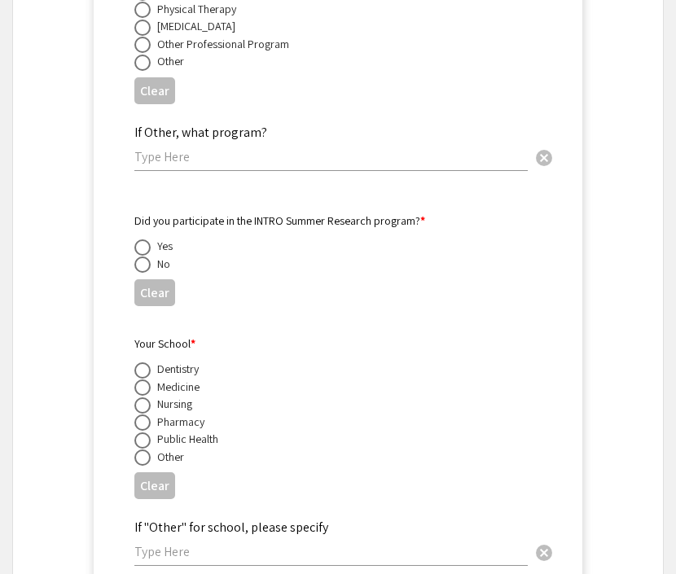  What do you see at coordinates (279, 221) in the screenshot?
I see `mat-label: Did you participate in the INTRO Summer Research program?` at bounding box center [279, 221].